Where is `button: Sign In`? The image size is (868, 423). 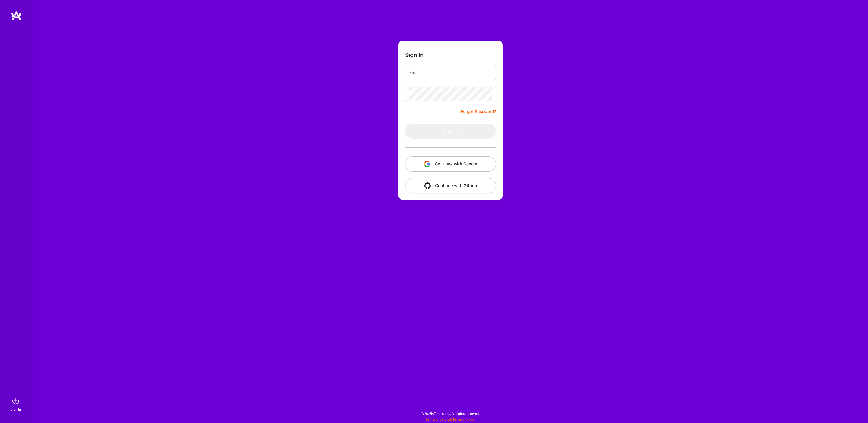
button: Sign In is located at coordinates (450, 131).